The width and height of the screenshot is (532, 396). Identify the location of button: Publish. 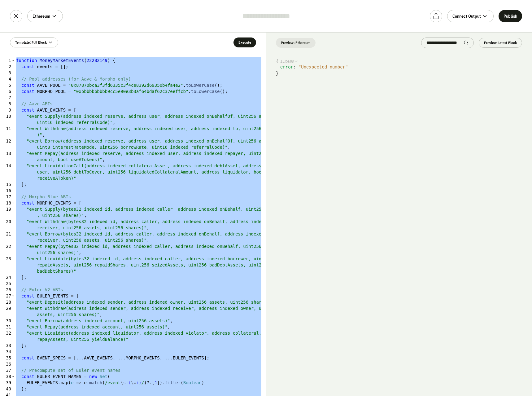
(510, 16).